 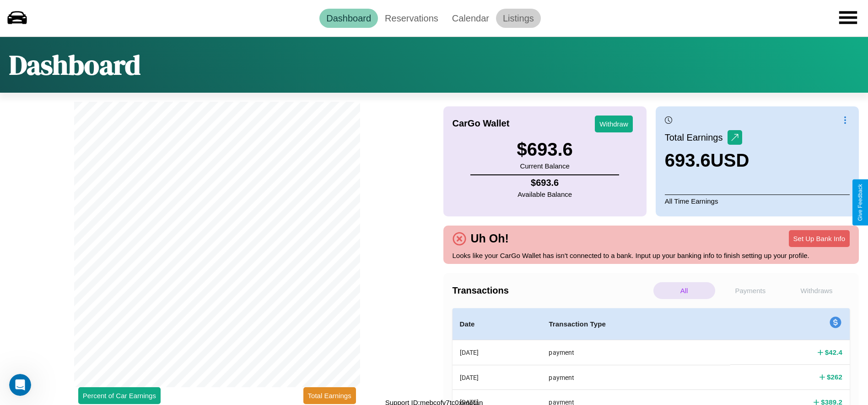 What do you see at coordinates (552, 291) in the screenshot?
I see `h4: Transactions` at bounding box center [552, 291].